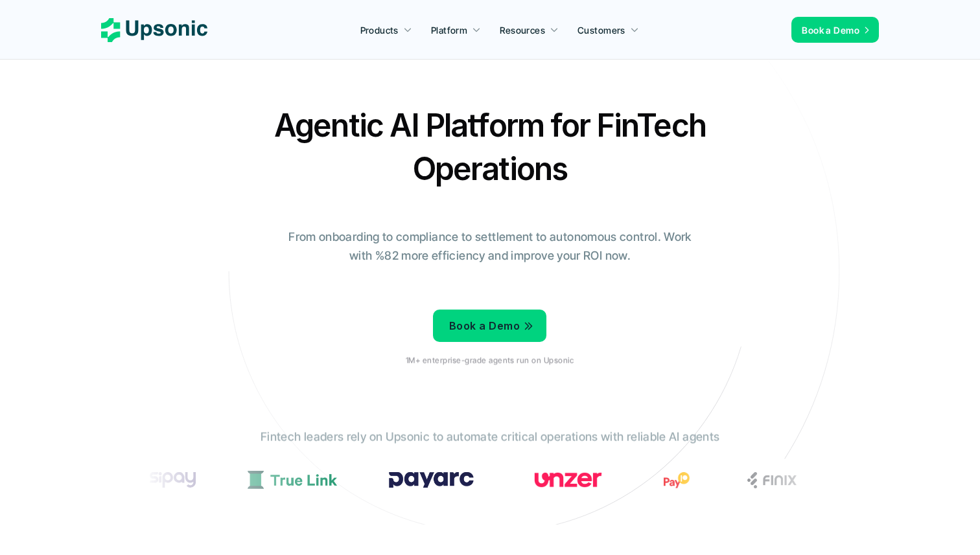  What do you see at coordinates (490, 437) in the screenshot?
I see `p: Fintech leaders rely on Upsonic to automate critical operations with reliable AI agents` at bounding box center [490, 437].